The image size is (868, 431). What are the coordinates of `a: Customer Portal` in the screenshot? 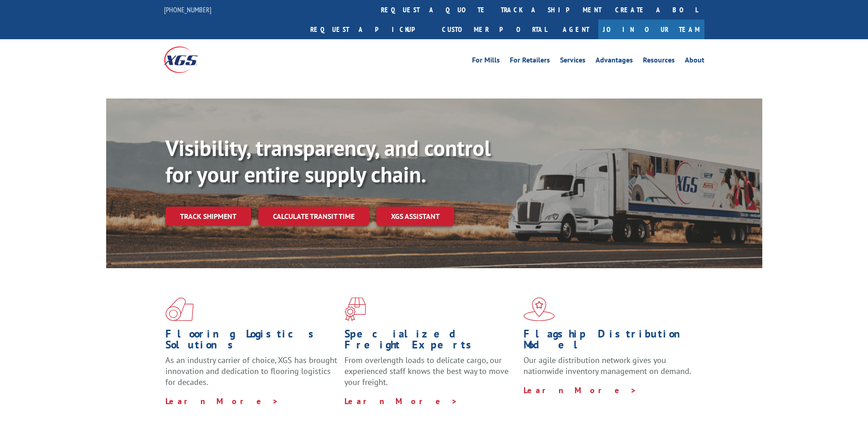 It's located at (494, 29).